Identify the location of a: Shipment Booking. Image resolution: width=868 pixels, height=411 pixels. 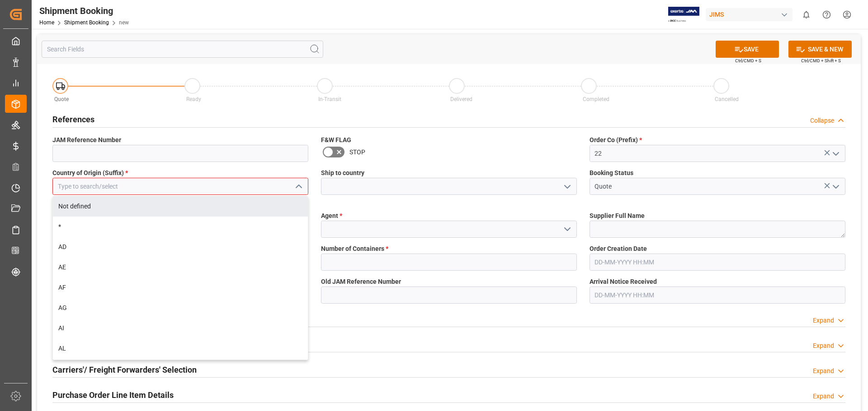
(86, 22).